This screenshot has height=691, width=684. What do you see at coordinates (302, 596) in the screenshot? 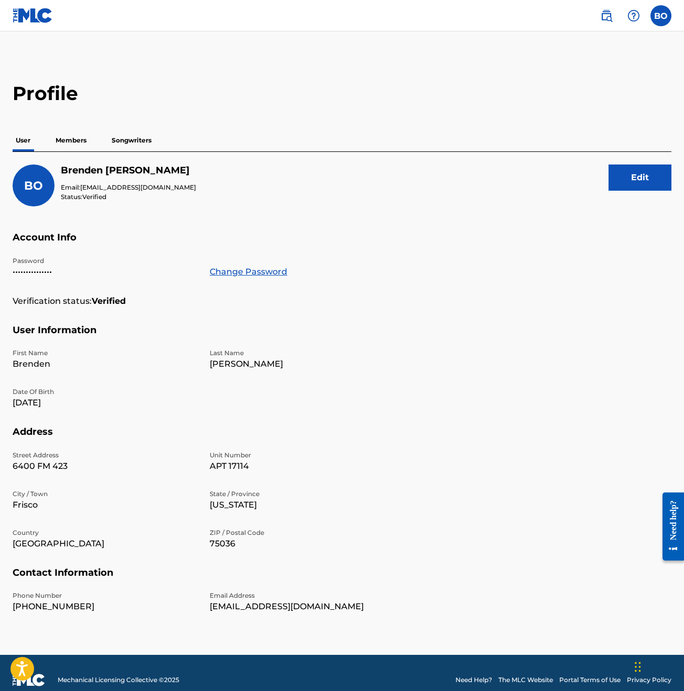
I see `p: Email Address` at bounding box center [302, 596].